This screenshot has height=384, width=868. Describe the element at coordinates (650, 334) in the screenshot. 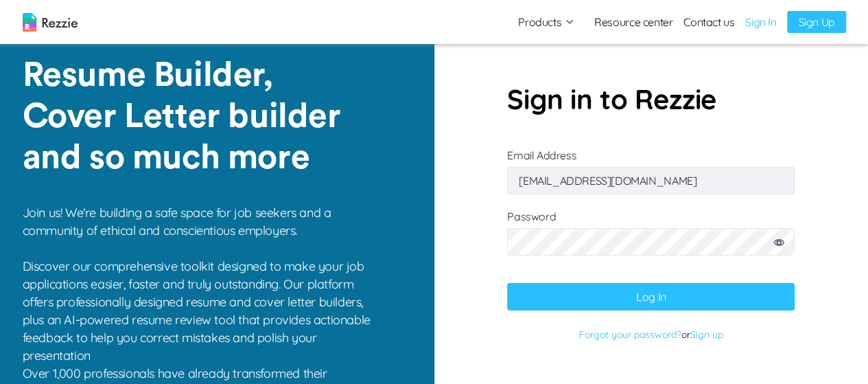

I see `p: or` at that location.